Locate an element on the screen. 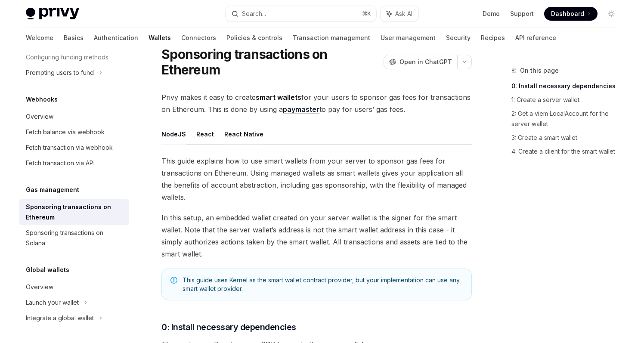  div: Search... is located at coordinates (254, 14).